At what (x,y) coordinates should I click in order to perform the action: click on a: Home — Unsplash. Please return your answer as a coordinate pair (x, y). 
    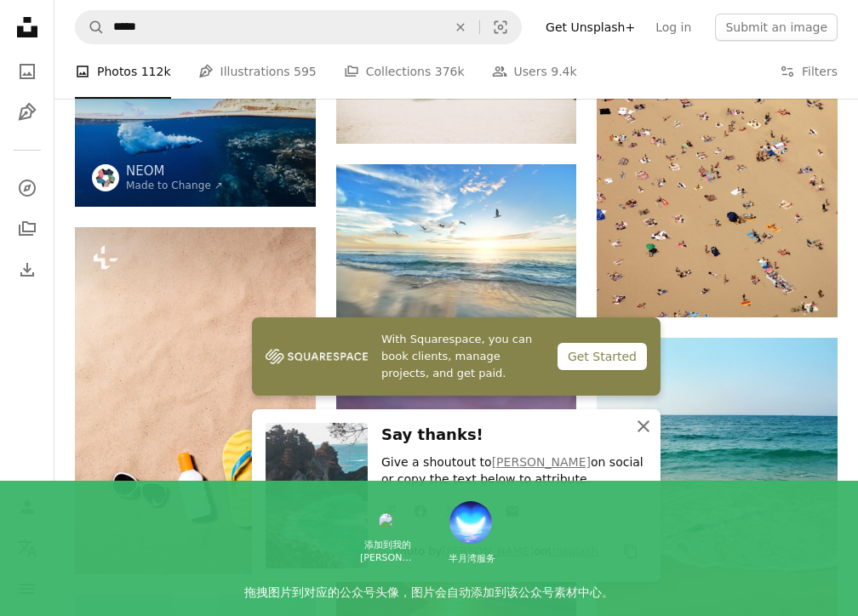
    Looking at the image, I should click on (27, 29).